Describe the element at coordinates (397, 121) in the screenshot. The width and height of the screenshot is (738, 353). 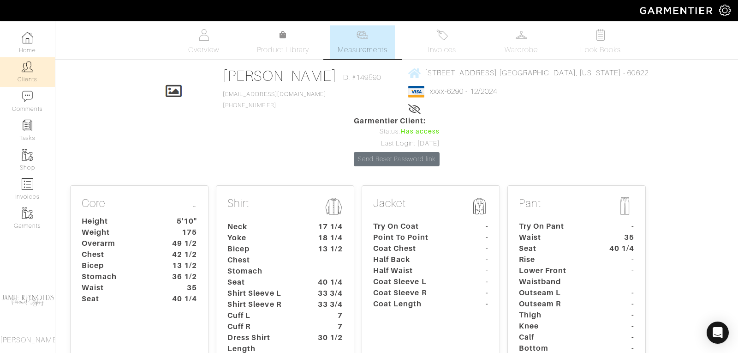
I see `span: Garmentier Client:` at that location.